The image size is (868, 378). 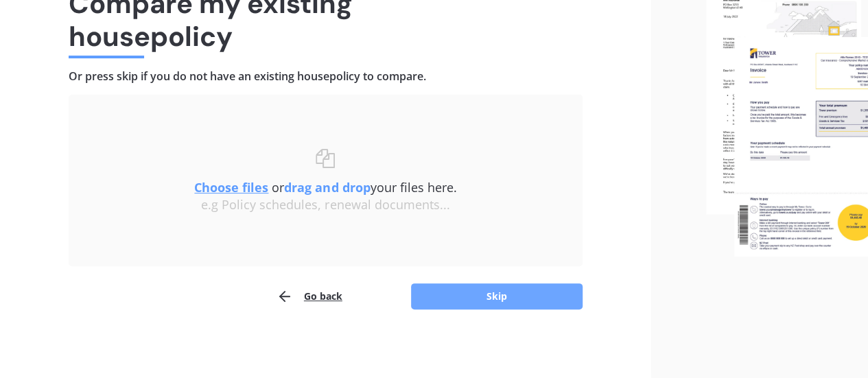 What do you see at coordinates (326, 187) in the screenshot?
I see `b: drag and drop` at bounding box center [326, 187].